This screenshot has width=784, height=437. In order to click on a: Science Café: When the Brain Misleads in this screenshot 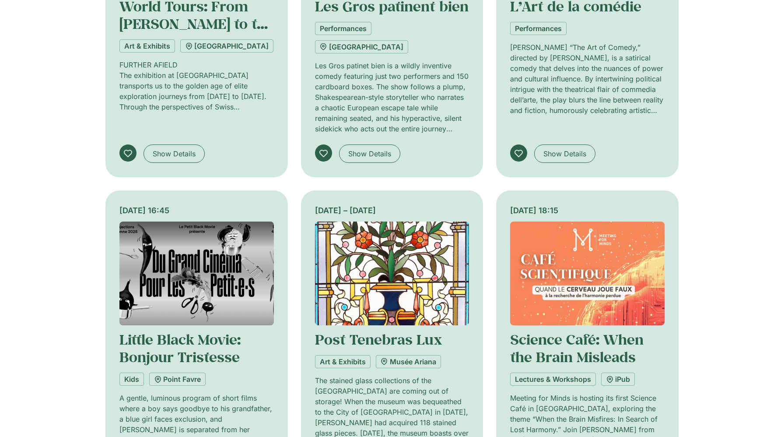, I will do `click(577, 348)`.